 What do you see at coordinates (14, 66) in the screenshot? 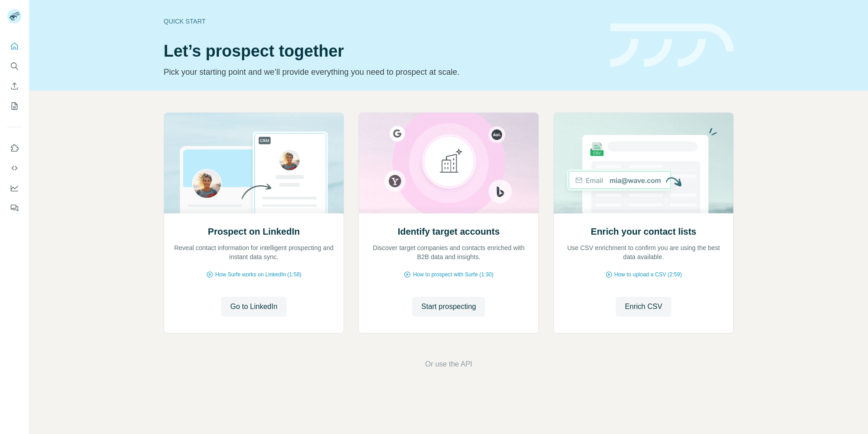
I see `button: Search` at bounding box center [14, 66].